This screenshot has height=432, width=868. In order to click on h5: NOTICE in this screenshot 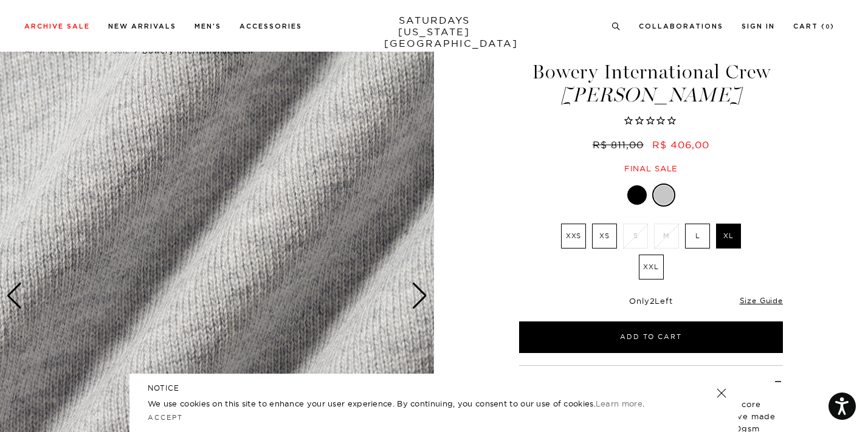, I will do `click(434, 388)`.